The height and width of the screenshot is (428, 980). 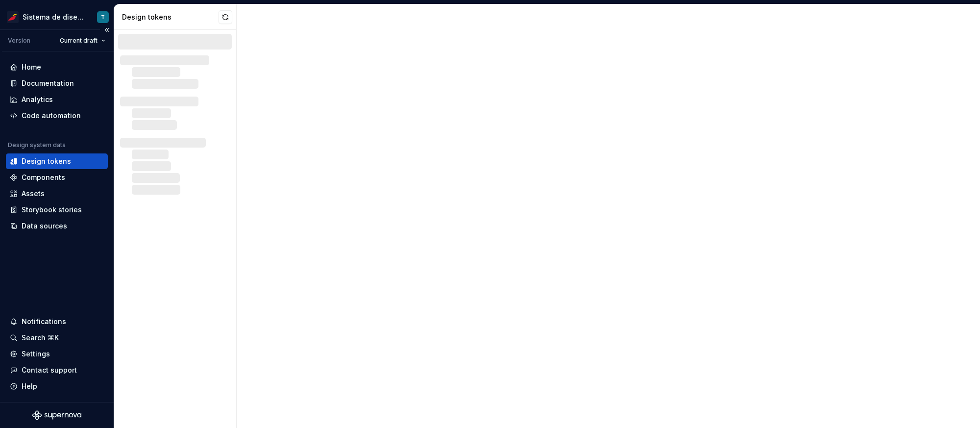 What do you see at coordinates (57, 17) in the screenshot?
I see `button: Sistema de diseño IberiaT` at bounding box center [57, 17].